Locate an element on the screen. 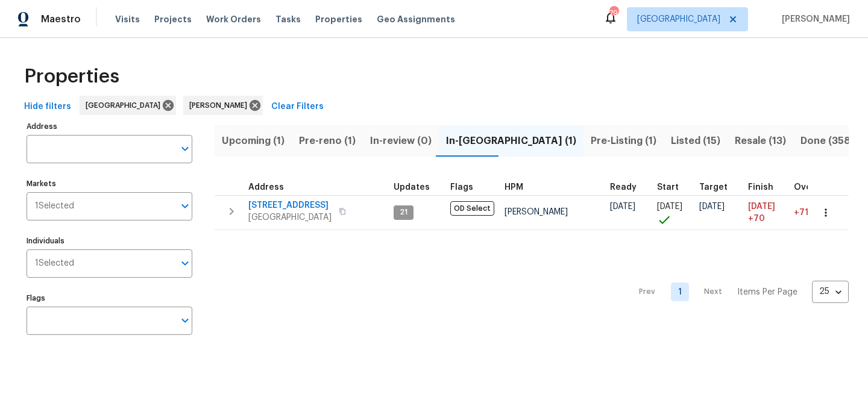 The height and width of the screenshot is (403, 868). span: Pre-Listing (1) is located at coordinates (623, 141).